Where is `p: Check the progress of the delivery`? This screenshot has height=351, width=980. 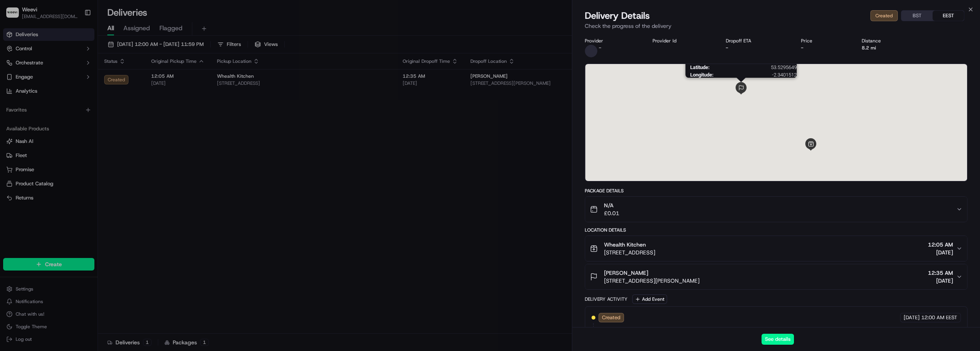
p: Check the progress of the delivery is located at coordinates (777, 26).